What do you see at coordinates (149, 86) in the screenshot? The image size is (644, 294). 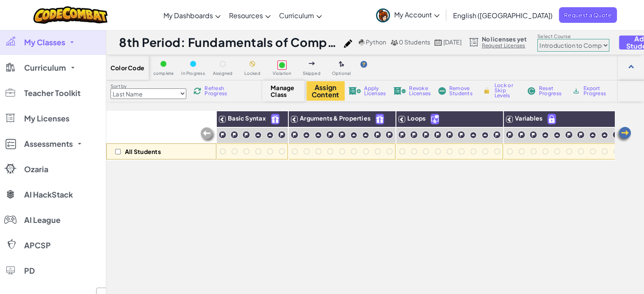 I see `label: Sort by` at bounding box center [149, 86].